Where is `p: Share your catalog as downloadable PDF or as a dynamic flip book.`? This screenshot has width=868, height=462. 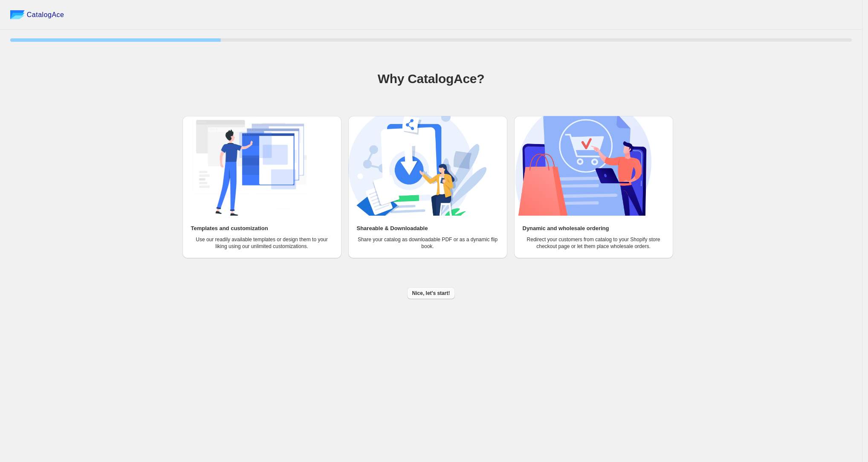 p: Share your catalog as downloadable PDF or as a dynamic flip book. is located at coordinates (428, 243).